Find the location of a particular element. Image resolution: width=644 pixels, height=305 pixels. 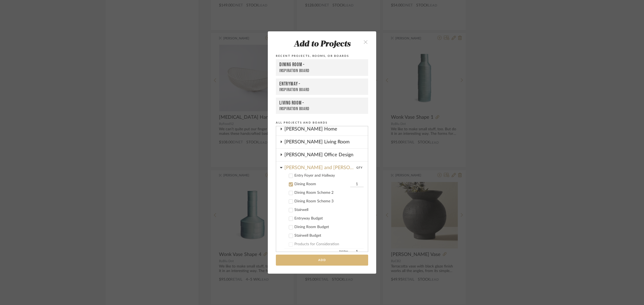

input: Dining Room is located at coordinates (357, 184).